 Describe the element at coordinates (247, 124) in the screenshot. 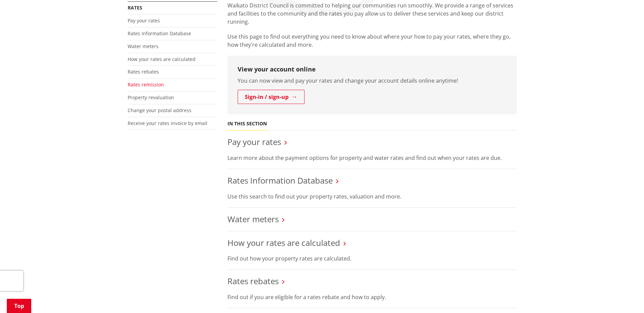

I see `h5: In this section` at that location.